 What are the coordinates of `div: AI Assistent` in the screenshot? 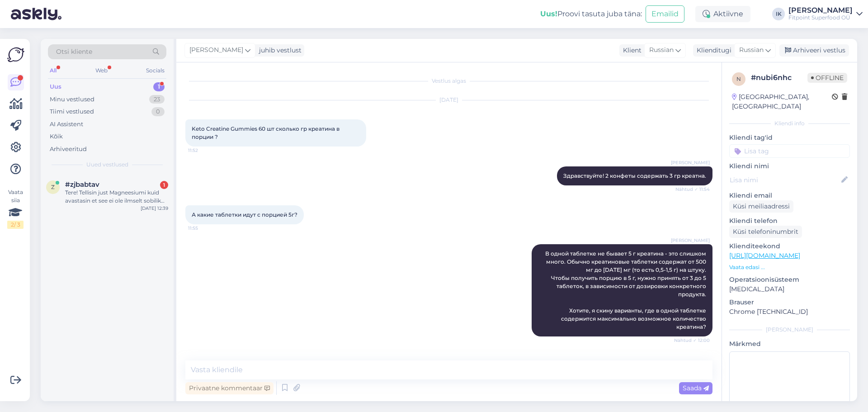 It's located at (66, 125).